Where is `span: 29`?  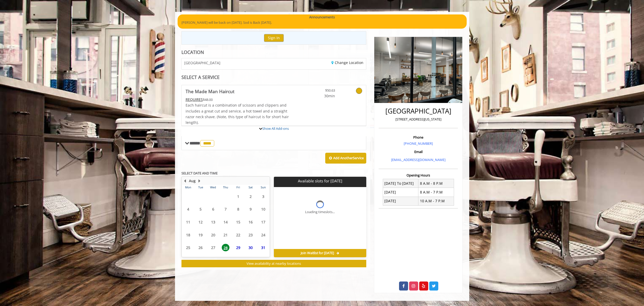
span: 29 is located at coordinates (238, 247).